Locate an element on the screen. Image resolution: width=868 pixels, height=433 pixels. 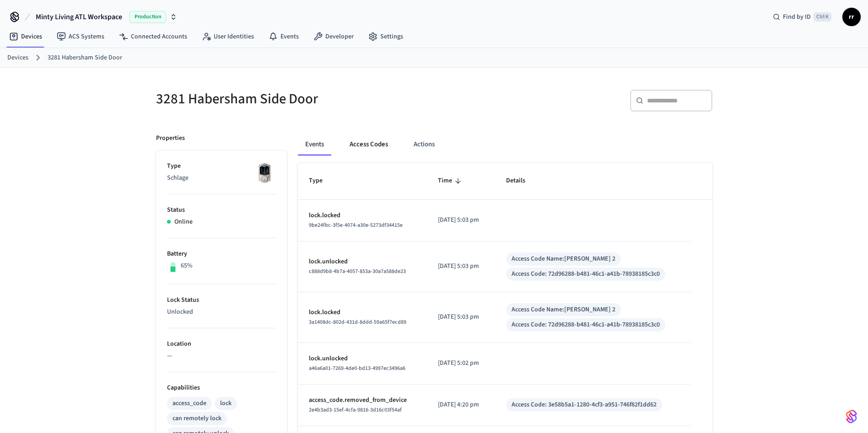
p: Schlage is located at coordinates (221, 178).